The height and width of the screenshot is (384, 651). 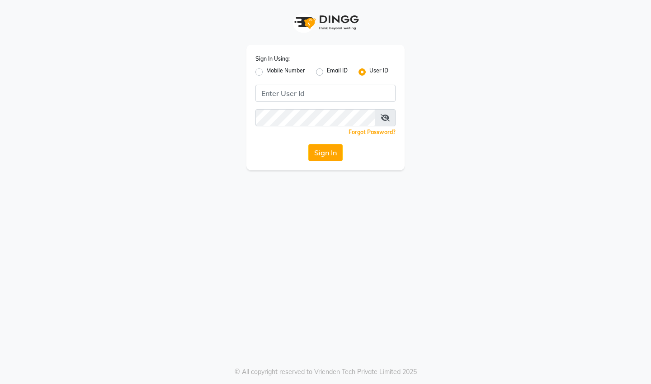 I want to click on label: Mobile Number, so click(x=286, y=72).